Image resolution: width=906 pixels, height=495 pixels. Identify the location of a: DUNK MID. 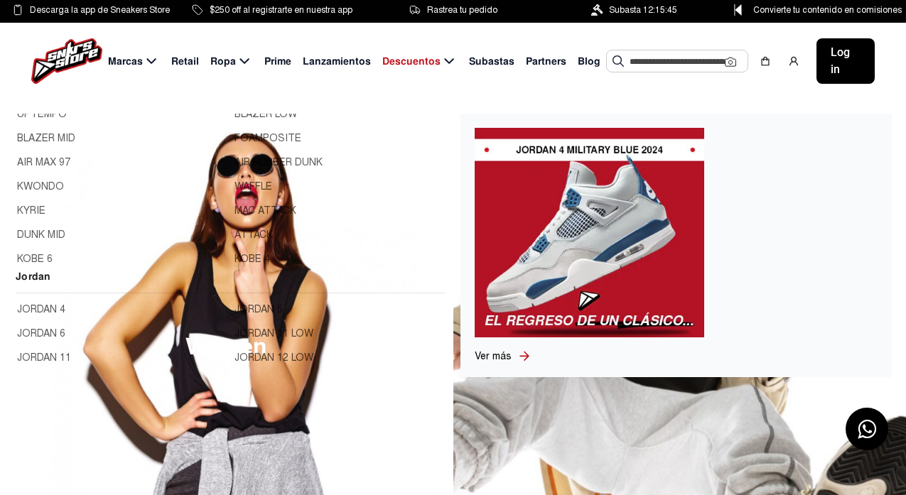
(122, 235).